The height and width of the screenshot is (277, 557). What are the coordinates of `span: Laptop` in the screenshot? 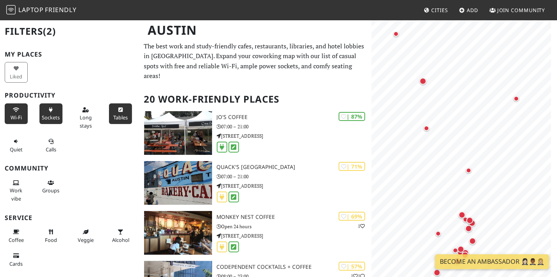 It's located at (31, 10).